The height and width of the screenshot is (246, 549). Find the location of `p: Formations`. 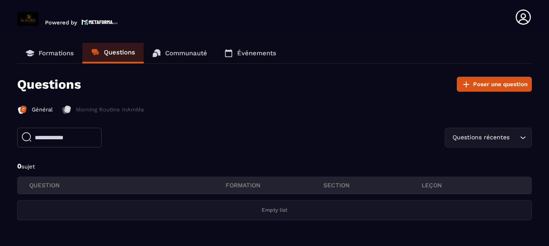

p: Formations is located at coordinates (56, 53).